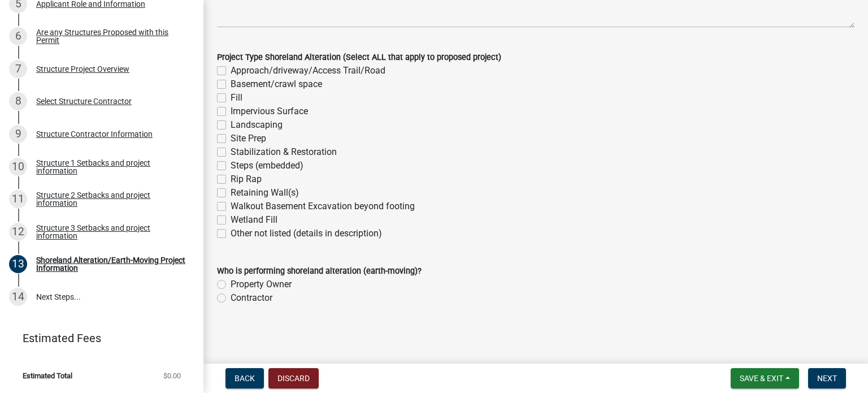 This screenshot has height=393, width=868. I want to click on button: Discard, so click(293, 378).